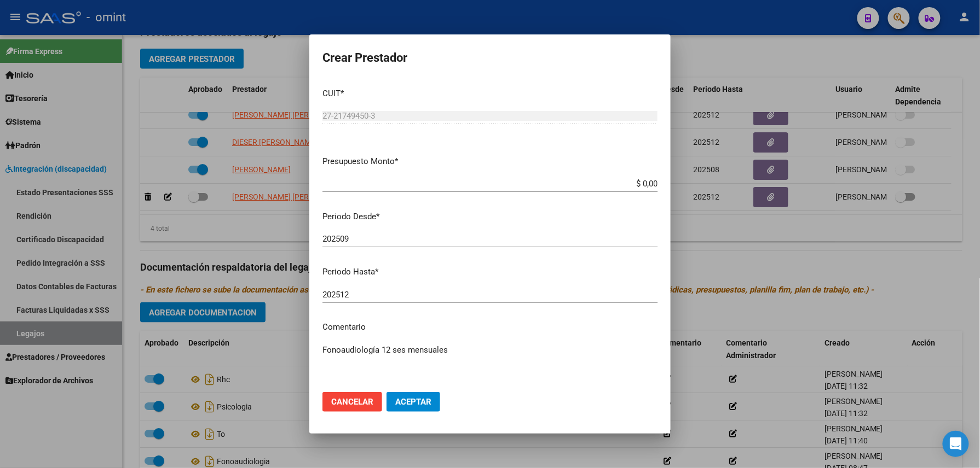  What do you see at coordinates (413, 402) in the screenshot?
I see `span: Aceptar` at bounding box center [413, 402].